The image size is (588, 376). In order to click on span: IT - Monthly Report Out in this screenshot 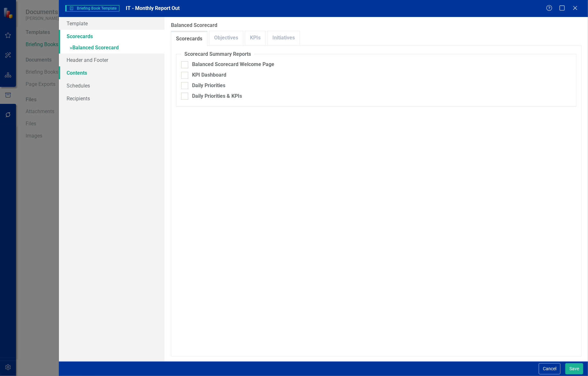, I will do `click(153, 8)`.